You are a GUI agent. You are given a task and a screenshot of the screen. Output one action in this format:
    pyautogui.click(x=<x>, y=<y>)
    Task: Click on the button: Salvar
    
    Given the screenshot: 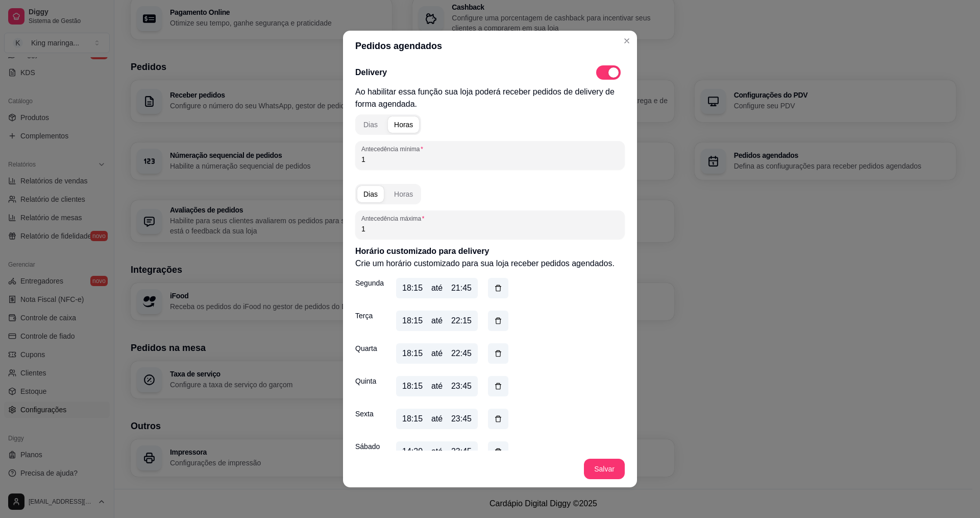 What is the action you would take?
    pyautogui.click(x=604, y=469)
    